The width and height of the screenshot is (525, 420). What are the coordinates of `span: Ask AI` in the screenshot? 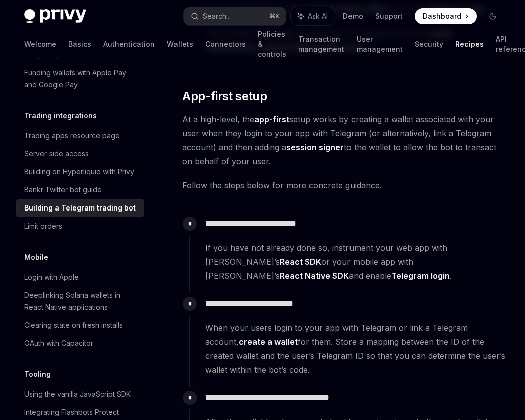 It's located at (318, 16).